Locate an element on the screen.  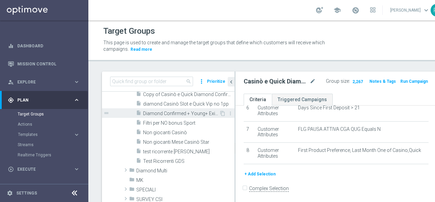
td: 8 is located at coordinates (249, 153).